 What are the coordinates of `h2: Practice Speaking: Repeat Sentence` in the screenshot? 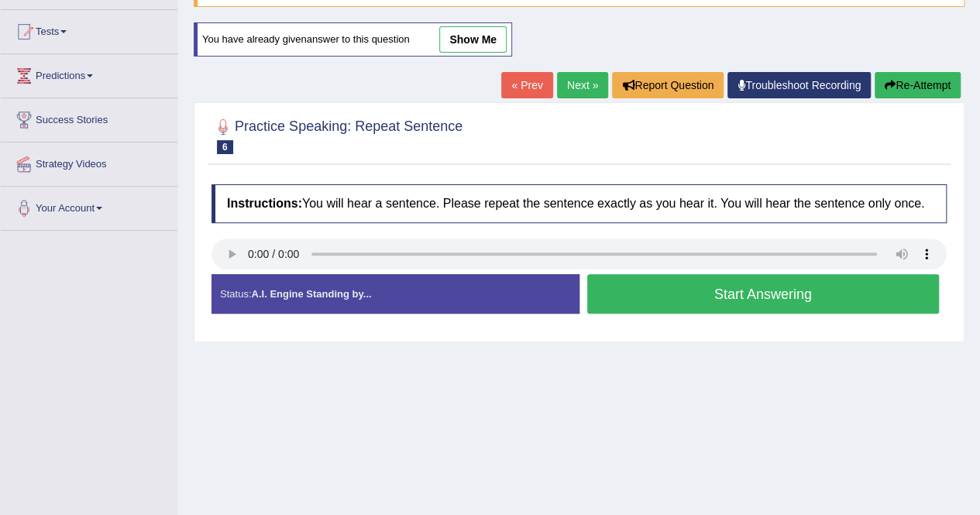 It's located at (337, 134).